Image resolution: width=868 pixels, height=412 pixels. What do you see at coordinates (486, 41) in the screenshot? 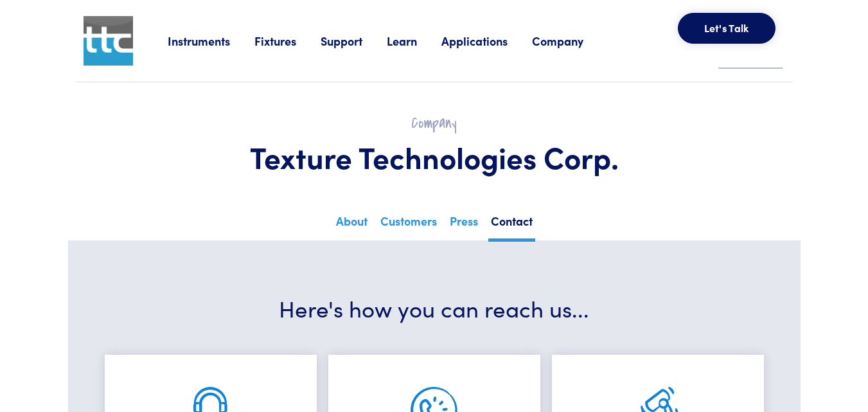
I see `a: Applications` at bounding box center [486, 41].